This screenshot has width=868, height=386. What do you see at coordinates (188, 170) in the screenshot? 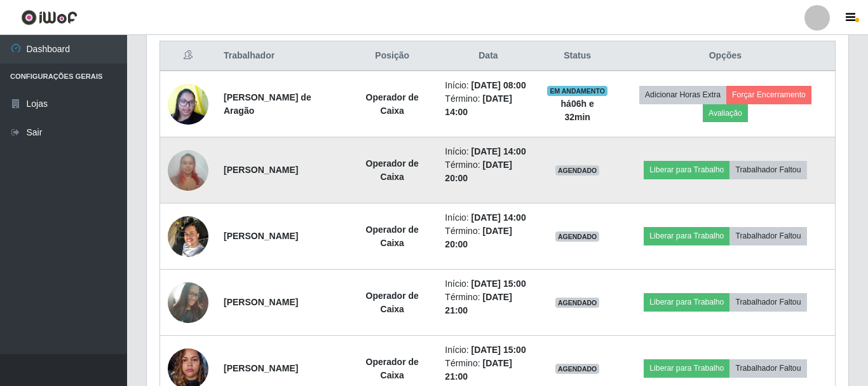
I see `img: 1722880664865.jpeg` at bounding box center [188, 170].